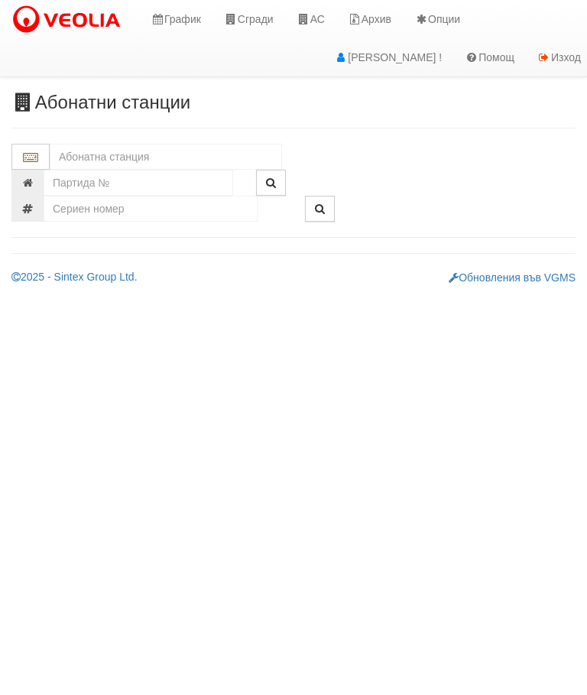  What do you see at coordinates (151, 209) in the screenshot?
I see `input: Сериен номер` at bounding box center [151, 209].